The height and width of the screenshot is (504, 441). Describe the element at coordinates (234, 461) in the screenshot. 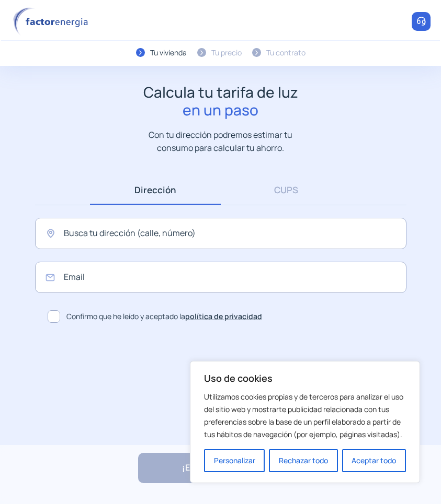

I see `button: Personalizar` at that location.